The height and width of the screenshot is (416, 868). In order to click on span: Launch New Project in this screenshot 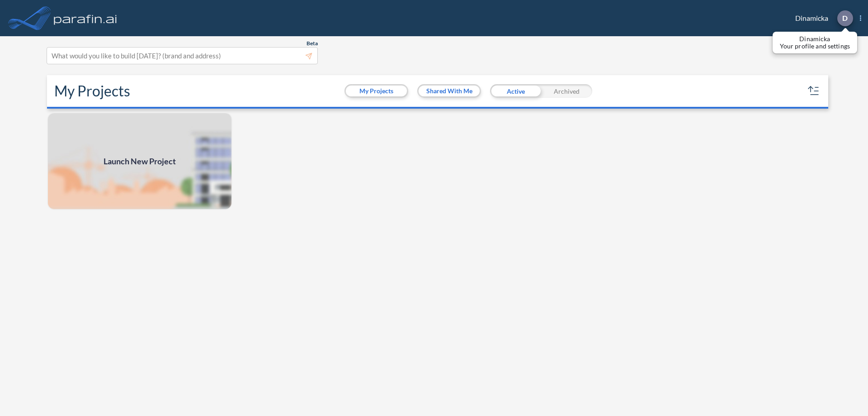, I will do `click(140, 161)`.